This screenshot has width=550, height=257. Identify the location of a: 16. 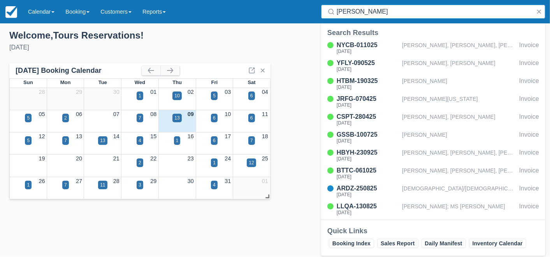
(191, 136).